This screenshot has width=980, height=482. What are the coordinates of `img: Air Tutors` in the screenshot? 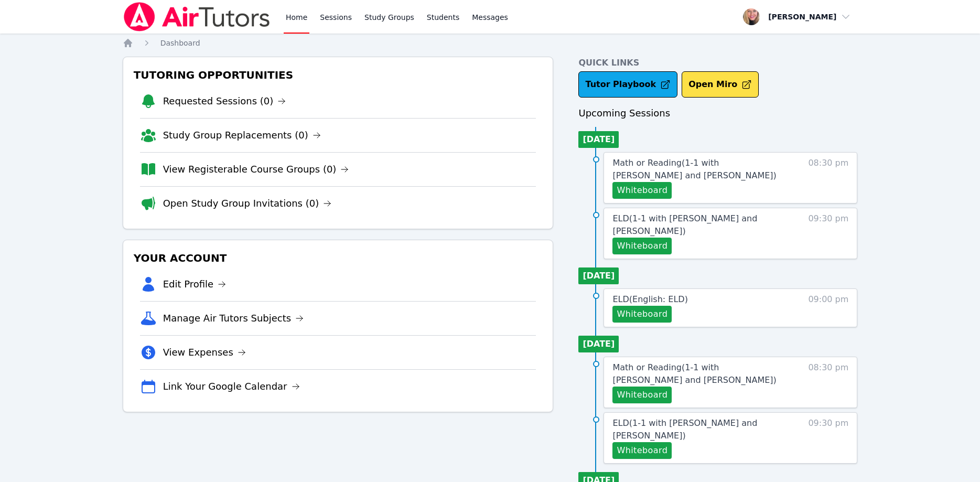 It's located at (197, 17).